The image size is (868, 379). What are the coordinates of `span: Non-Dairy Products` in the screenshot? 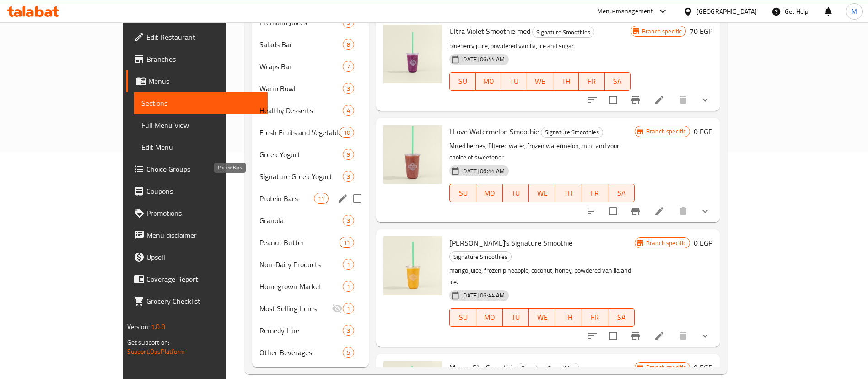 It's located at (301, 265).